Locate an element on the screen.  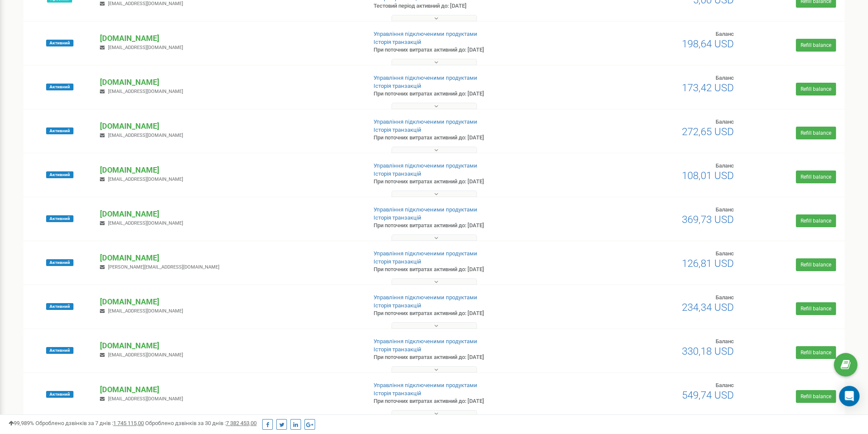
span: 549,74 USD is located at coordinates (707, 395).